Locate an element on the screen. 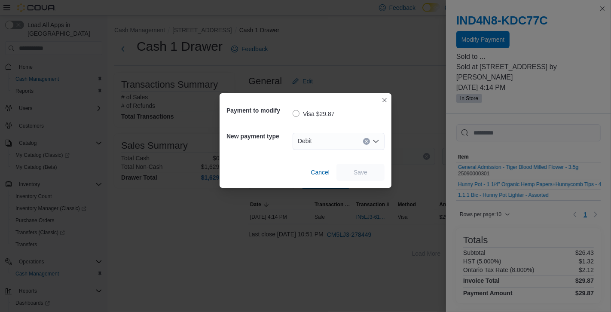 The height and width of the screenshot is (312, 611). button: Clear input is located at coordinates (367, 141).